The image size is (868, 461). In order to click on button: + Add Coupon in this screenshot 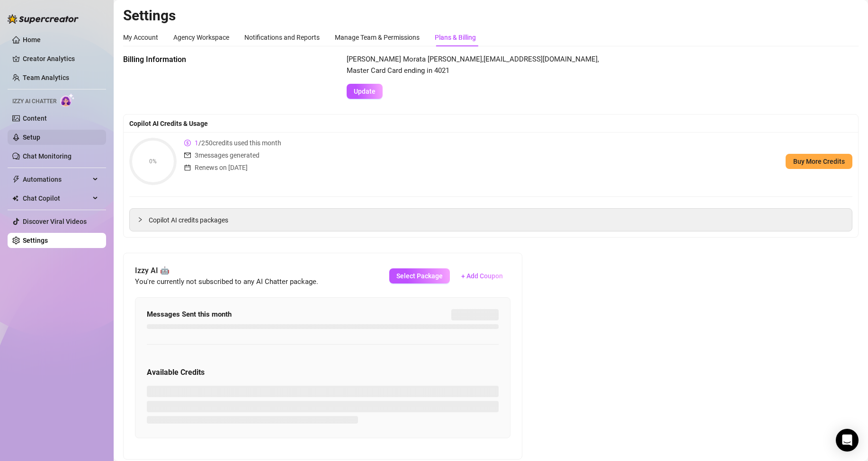, I will do `click(483, 276)`.